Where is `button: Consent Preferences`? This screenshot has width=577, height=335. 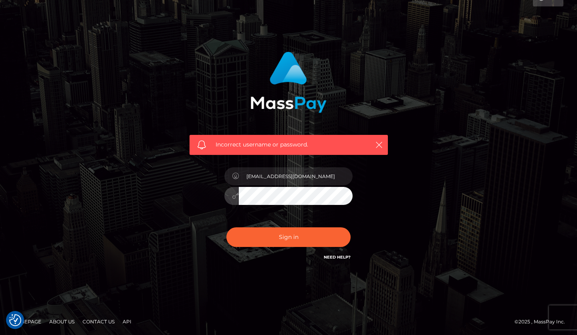 button: Consent Preferences is located at coordinates (15, 320).